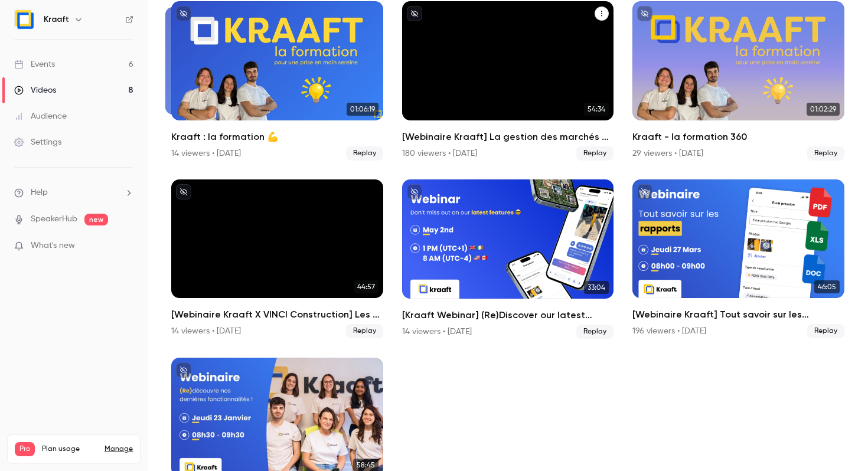 The image size is (868, 471). Describe the element at coordinates (277, 259) in the screenshot. I see `li: [Webinaire Kraaft X VINCI Construction] Les 15 astuces qui vous feront gagner du temps sur le sui...` at that location.